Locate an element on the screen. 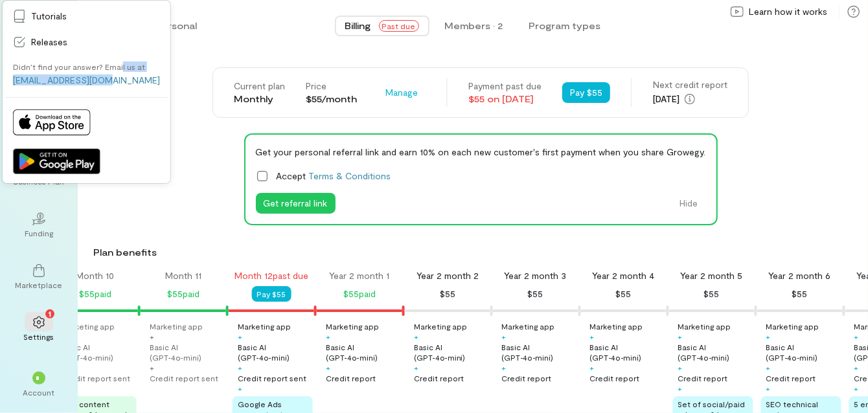 The image size is (868, 413). button: Get referral link is located at coordinates (295, 203).